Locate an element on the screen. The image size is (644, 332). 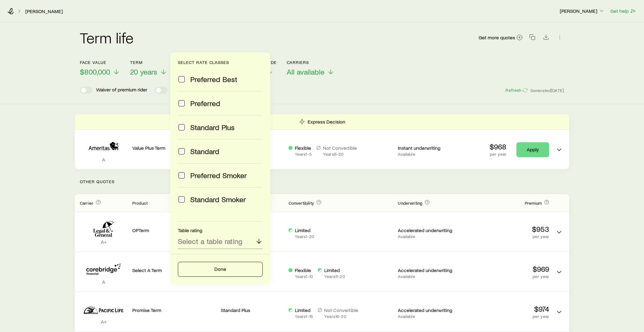
span: $800,000 is located at coordinates (95, 72).